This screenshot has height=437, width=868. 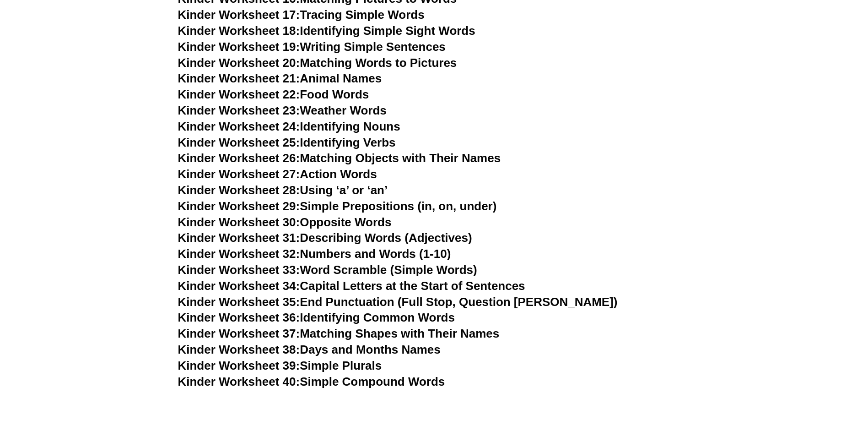 I want to click on a: Kinder Worksheet 17:Tracing Simple Words, so click(x=301, y=15).